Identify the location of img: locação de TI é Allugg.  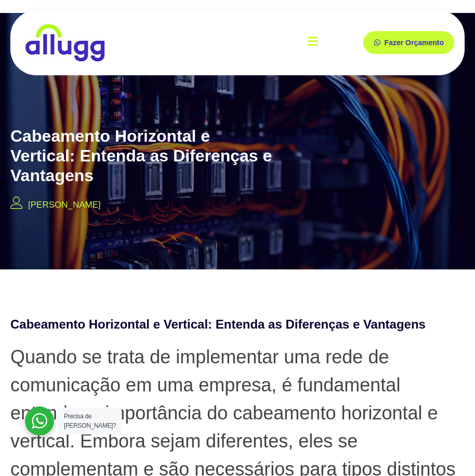
(65, 43).